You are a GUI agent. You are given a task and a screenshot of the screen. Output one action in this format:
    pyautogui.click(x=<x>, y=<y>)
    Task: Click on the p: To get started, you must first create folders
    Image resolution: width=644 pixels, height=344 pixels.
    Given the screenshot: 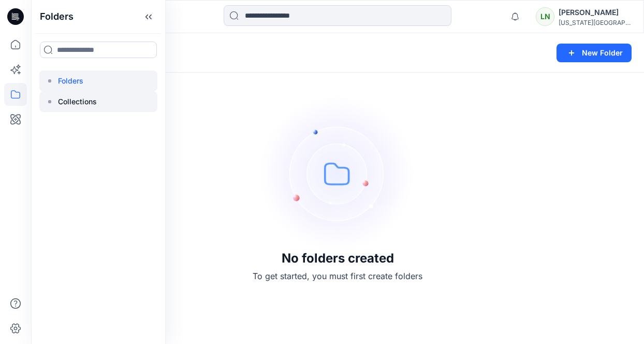 What is the action you would take?
    pyautogui.click(x=338, y=276)
    